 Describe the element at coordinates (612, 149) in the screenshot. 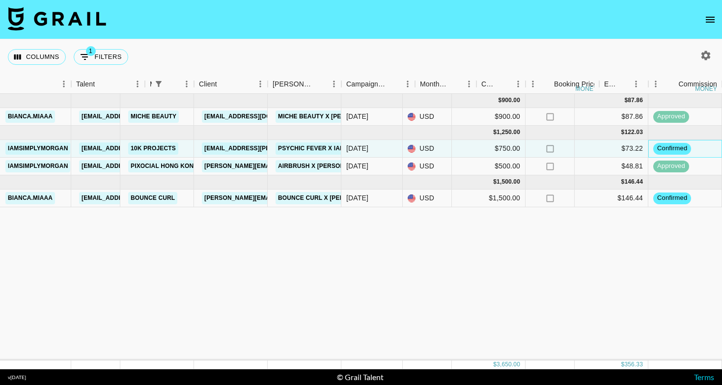

I see `div: $73.22` at that location.